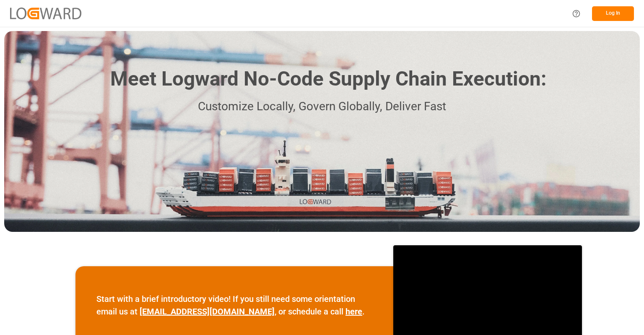 This screenshot has width=644, height=335. What do you see at coordinates (235, 305) in the screenshot?
I see `p: Start with a brief introductory video! If you still need some orientation email us at , or schedu...` at bounding box center [235, 305].